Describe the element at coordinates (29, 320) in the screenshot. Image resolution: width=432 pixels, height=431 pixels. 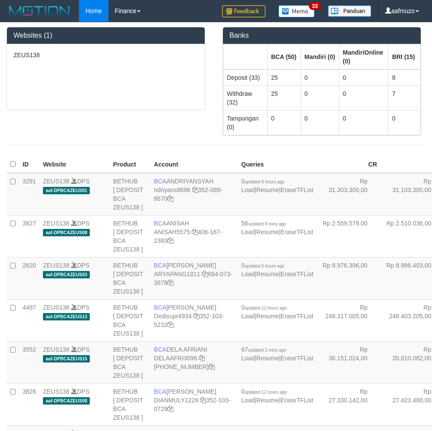
I see `td: 4497` at that location.